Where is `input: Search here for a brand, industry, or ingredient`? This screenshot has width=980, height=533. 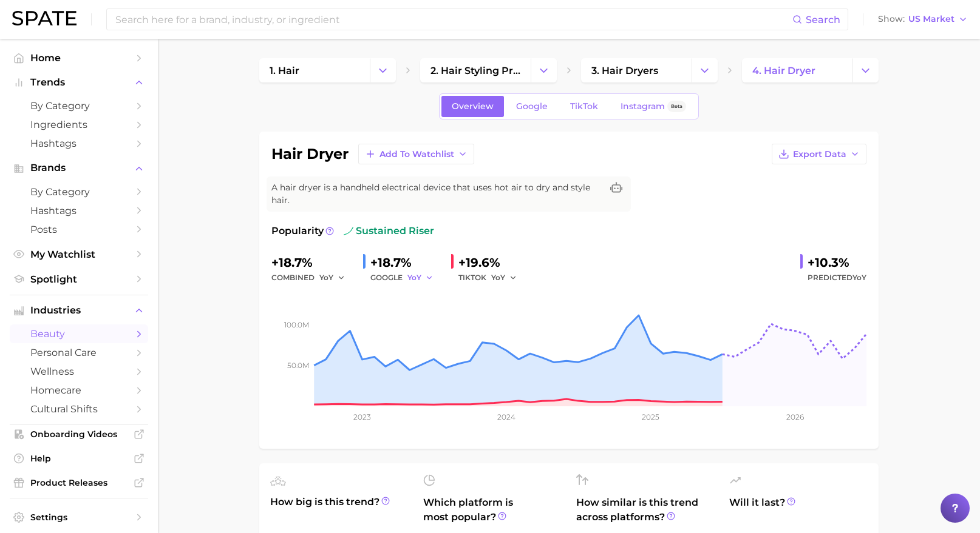
input: Search here for a brand, industry, or ingredient is located at coordinates (453, 19).